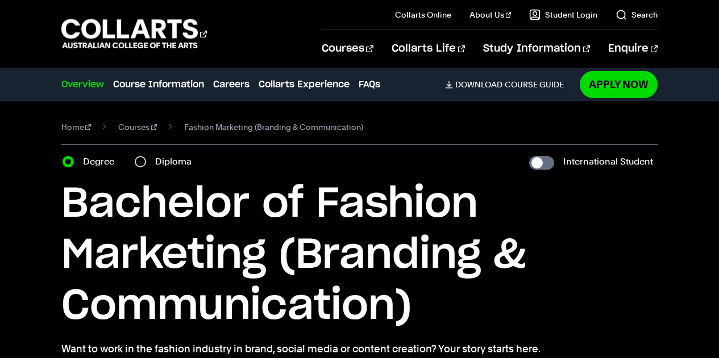 Image resolution: width=719 pixels, height=358 pixels. Describe the element at coordinates (158, 85) in the screenshot. I see `a: Course Information` at that location.